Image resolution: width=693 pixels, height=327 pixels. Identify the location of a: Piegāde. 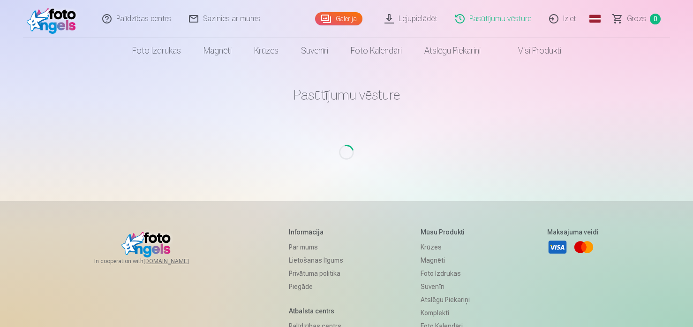
(316, 286).